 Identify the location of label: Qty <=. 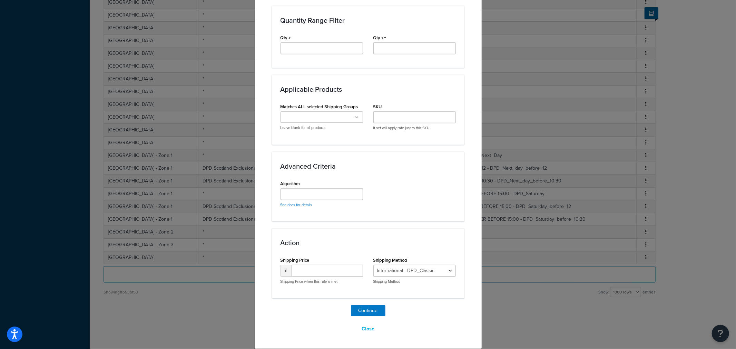
(380, 38).